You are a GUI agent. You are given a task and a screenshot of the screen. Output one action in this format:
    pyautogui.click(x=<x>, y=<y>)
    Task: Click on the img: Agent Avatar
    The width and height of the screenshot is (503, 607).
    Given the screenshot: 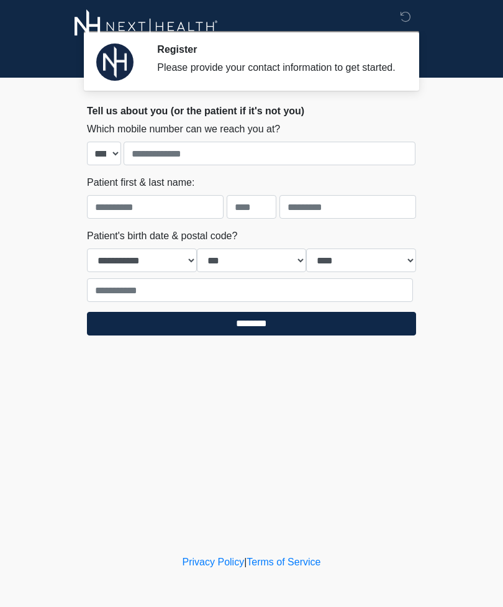 What is the action you would take?
    pyautogui.click(x=115, y=62)
    